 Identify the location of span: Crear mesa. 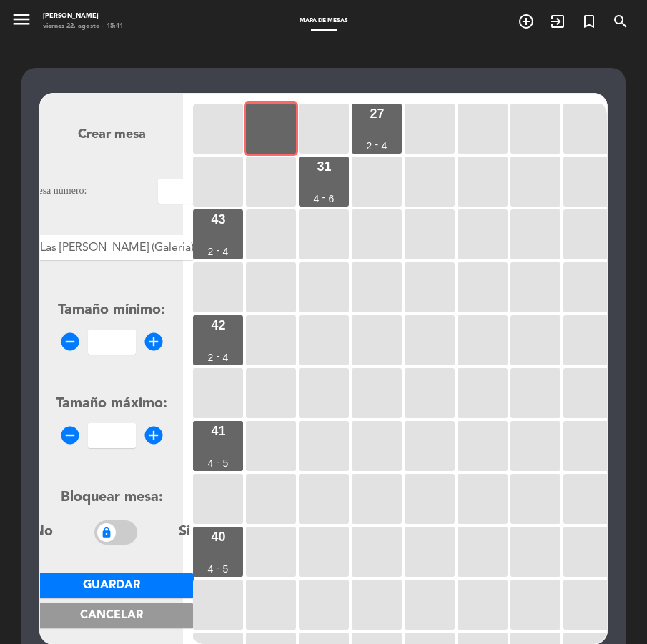
(112, 135).